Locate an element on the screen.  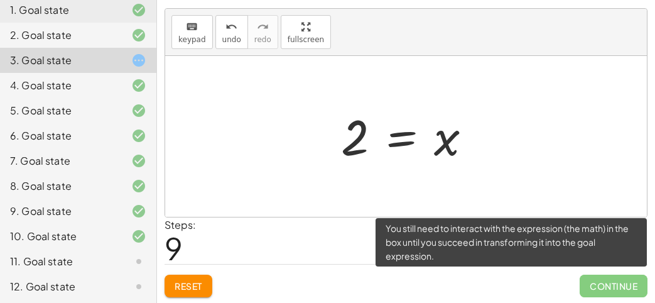
span: fullscreen is located at coordinates (306, 40).